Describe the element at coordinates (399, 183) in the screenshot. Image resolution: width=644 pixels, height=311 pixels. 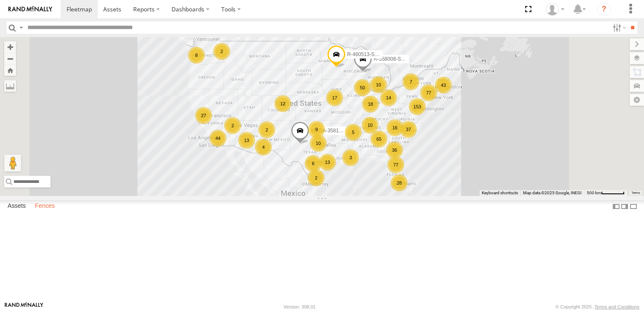
I see `div: 28` at that location.